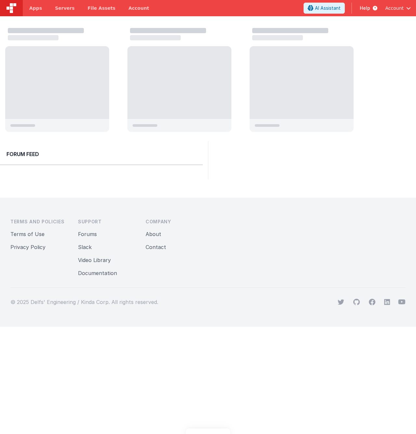  What do you see at coordinates (85, 247) in the screenshot?
I see `button: Slack` at bounding box center [85, 247].